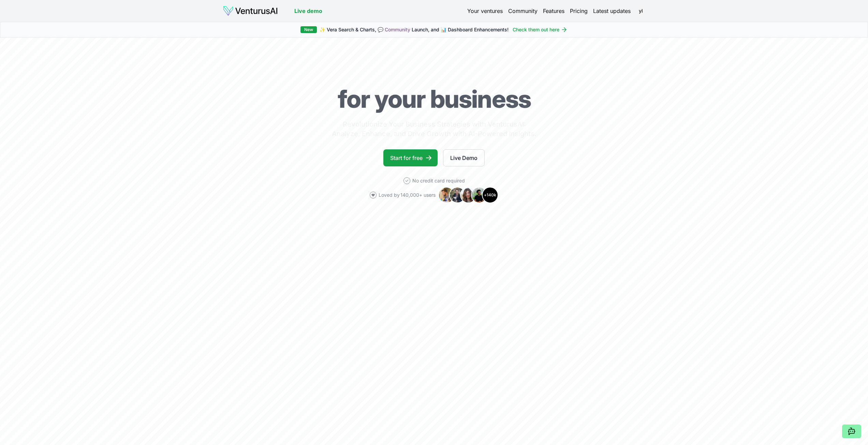 The height and width of the screenshot is (445, 868). I want to click on span: ✨ Vera Search & Charts, 💬 Launch, and 📊 Dashboard Enhancements!, so click(414, 30).